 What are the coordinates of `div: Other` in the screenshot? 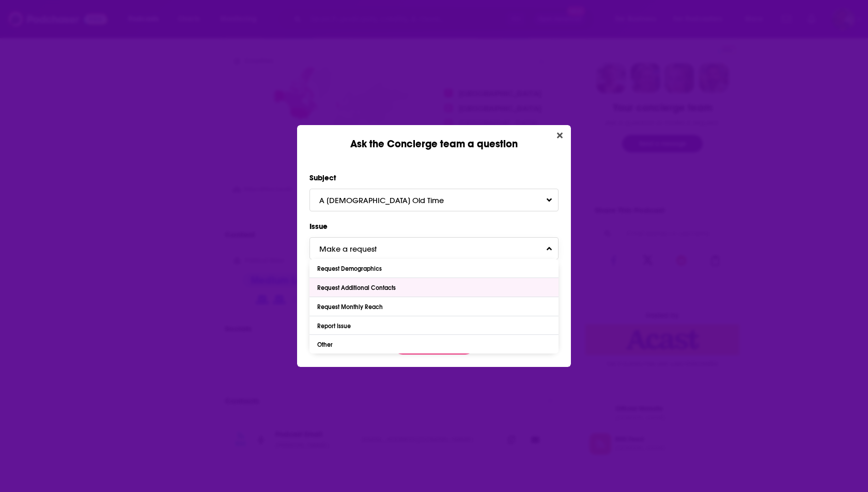 It's located at (326, 345).